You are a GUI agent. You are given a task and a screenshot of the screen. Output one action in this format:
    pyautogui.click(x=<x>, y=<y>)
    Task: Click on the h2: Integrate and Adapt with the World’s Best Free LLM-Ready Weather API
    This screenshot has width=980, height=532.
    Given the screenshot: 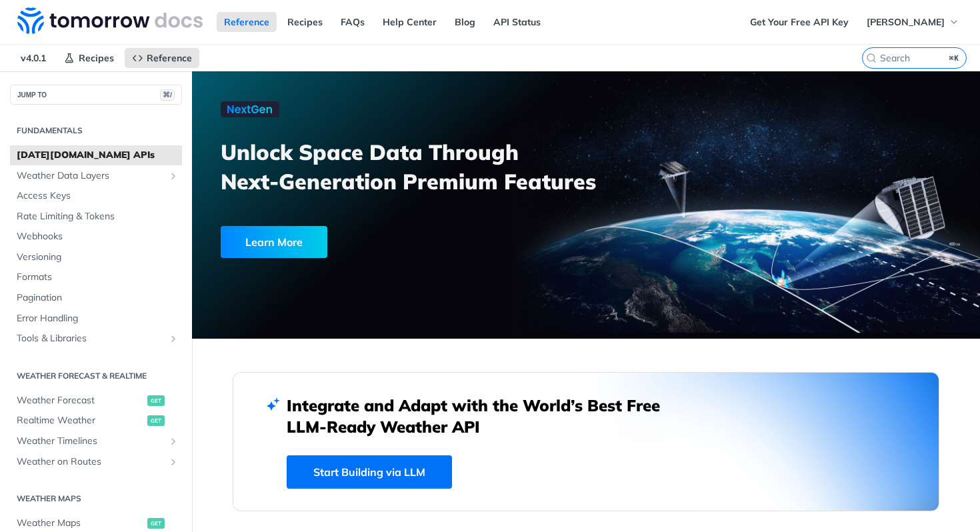 What is the action you would take?
    pyautogui.click(x=483, y=416)
    